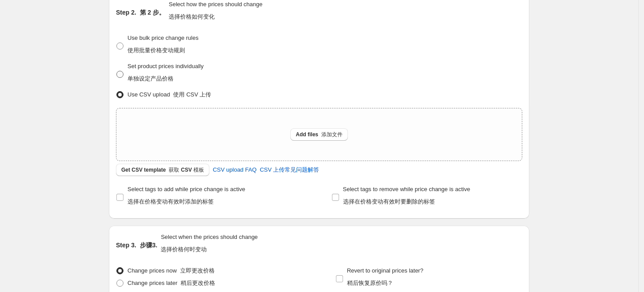  What do you see at coordinates (171, 270) in the screenshot?
I see `span: Change prices now` at bounding box center [171, 270].